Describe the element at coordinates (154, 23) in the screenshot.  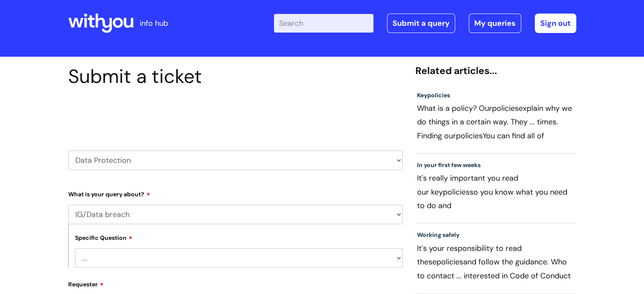
I see `p: info hub` at that location.